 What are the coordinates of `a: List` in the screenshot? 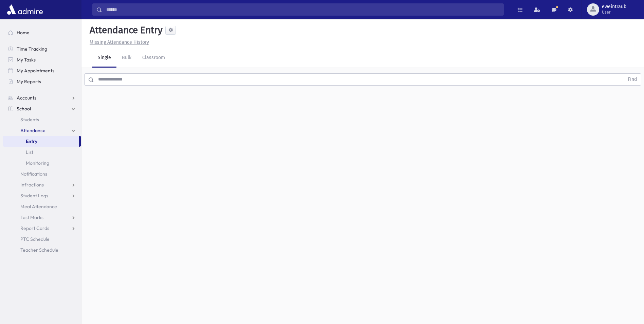 It's located at (42, 152).